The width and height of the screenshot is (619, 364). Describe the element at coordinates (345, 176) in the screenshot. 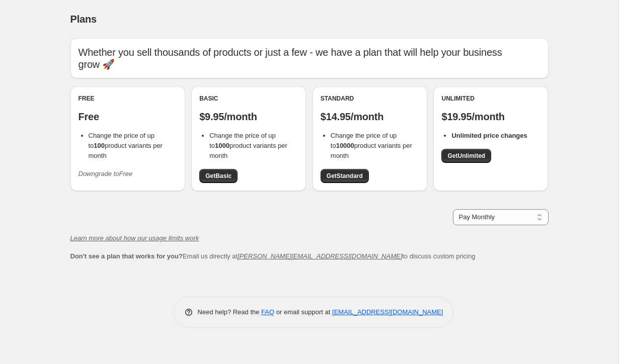

I see `a: GetStandard` at that location.